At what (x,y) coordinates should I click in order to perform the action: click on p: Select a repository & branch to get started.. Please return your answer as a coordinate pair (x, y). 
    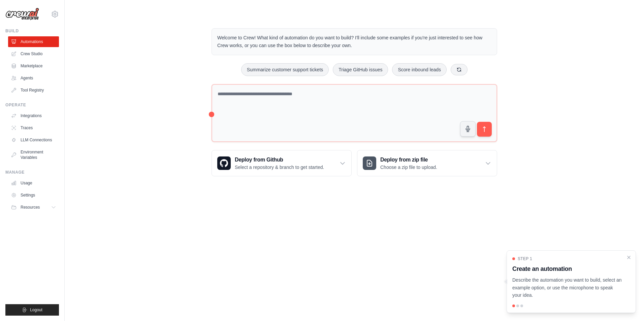
    Looking at the image, I should click on (279, 168).